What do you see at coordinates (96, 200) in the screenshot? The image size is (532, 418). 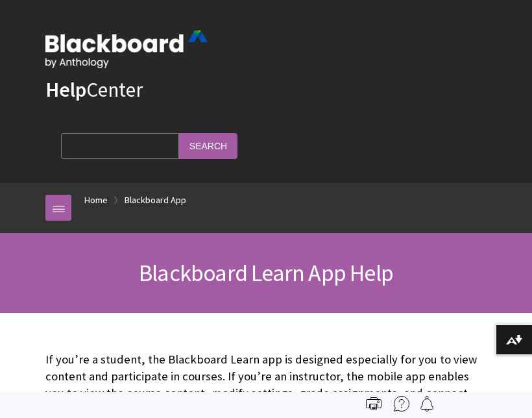 I see `a: Home` at bounding box center [96, 200].